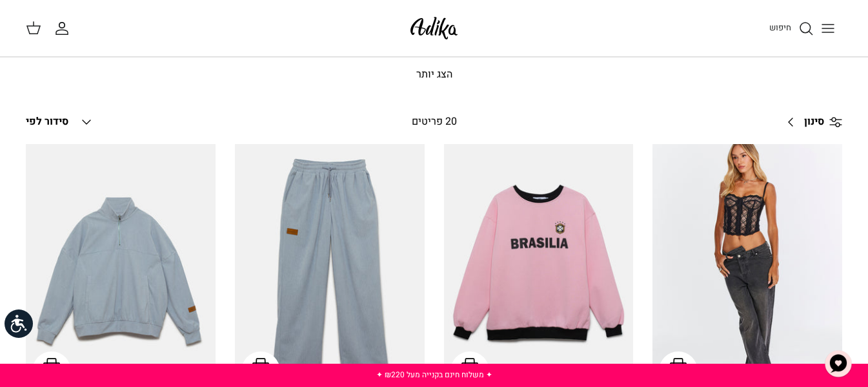 The height and width of the screenshot is (387, 868). What do you see at coordinates (434, 28) in the screenshot?
I see `a: Adika IL` at bounding box center [434, 28].